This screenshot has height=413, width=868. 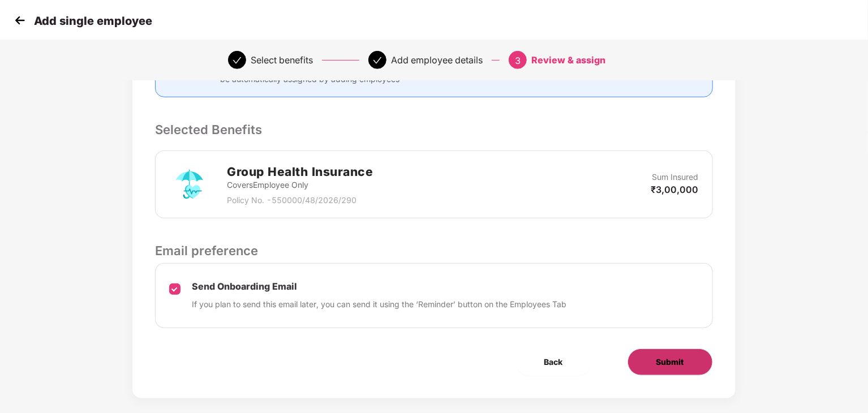 What do you see at coordinates (433, 130) in the screenshot?
I see `p: Selected Benefits` at bounding box center [433, 130].